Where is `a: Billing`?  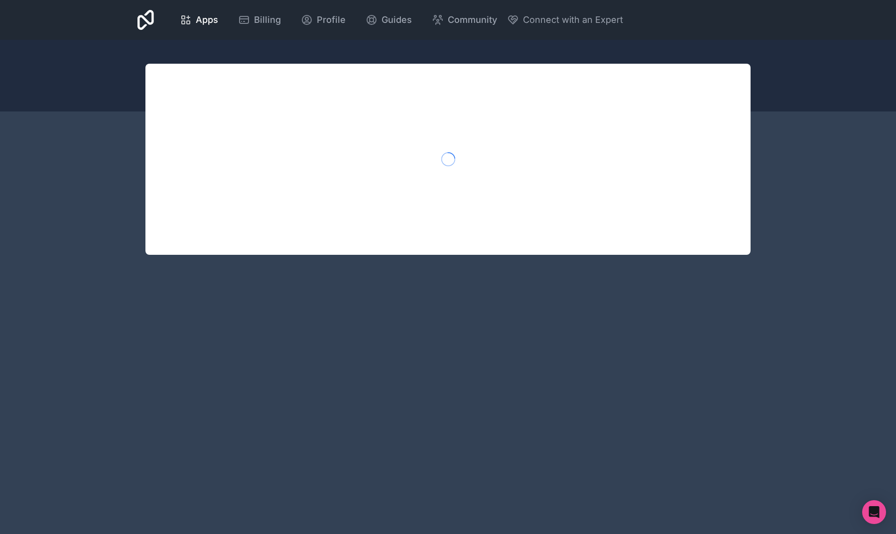 a: Billing is located at coordinates (259, 20).